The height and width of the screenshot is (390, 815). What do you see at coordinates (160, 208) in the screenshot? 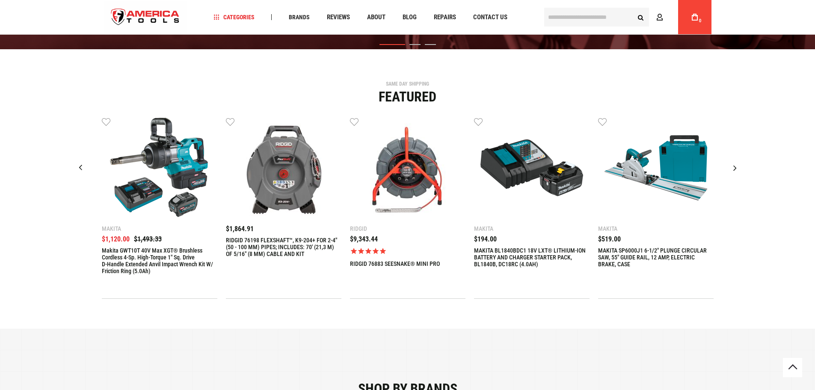
I see `div: 1 / 9` at bounding box center [160, 208].